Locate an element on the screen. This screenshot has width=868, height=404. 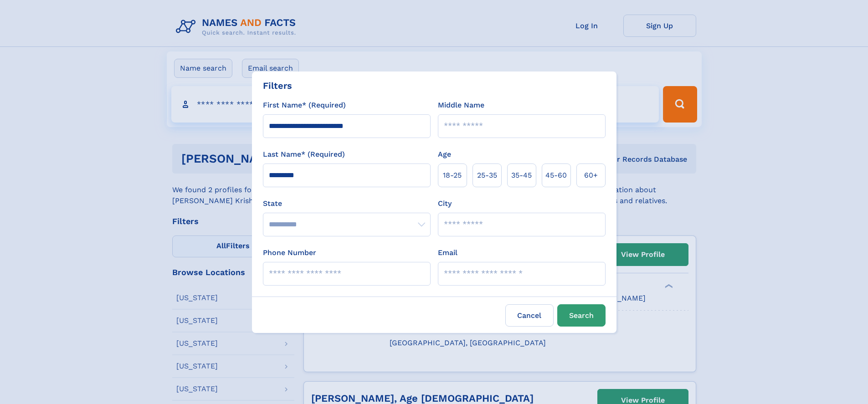
label: Cancel is located at coordinates (530, 315).